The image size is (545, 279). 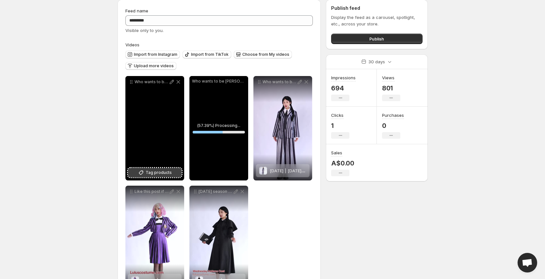 What do you see at coordinates (154, 66) in the screenshot?
I see `span: Upload more videos` at bounding box center [154, 66].